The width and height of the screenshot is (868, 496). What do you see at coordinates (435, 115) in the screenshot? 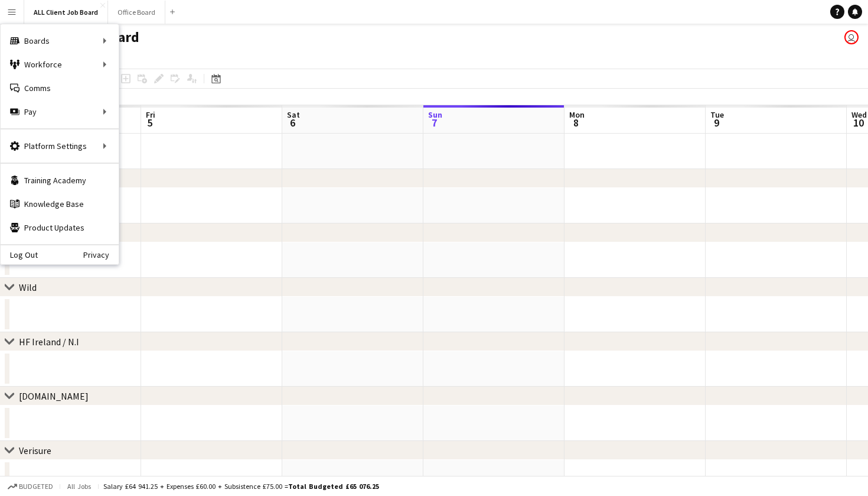
I see `span: Sun` at bounding box center [435, 115].